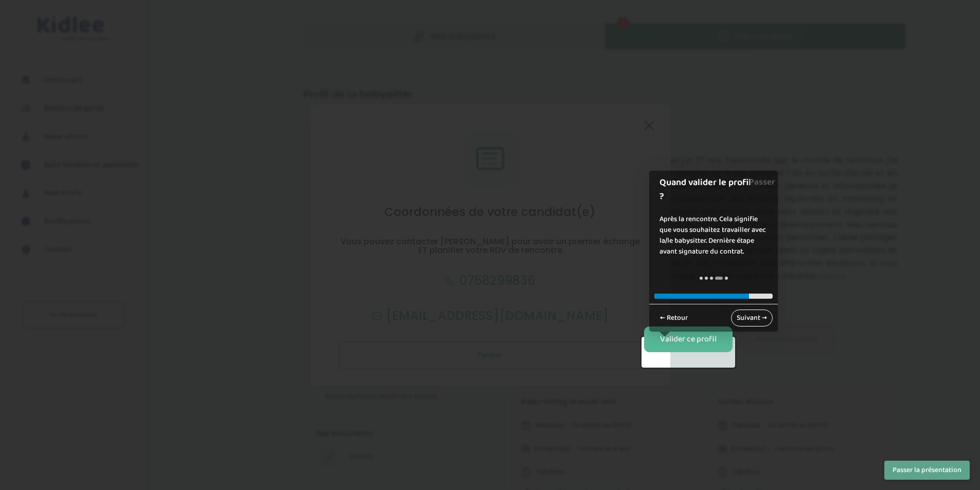  Describe the element at coordinates (751, 318) in the screenshot. I see `a: Suivant →` at that location.